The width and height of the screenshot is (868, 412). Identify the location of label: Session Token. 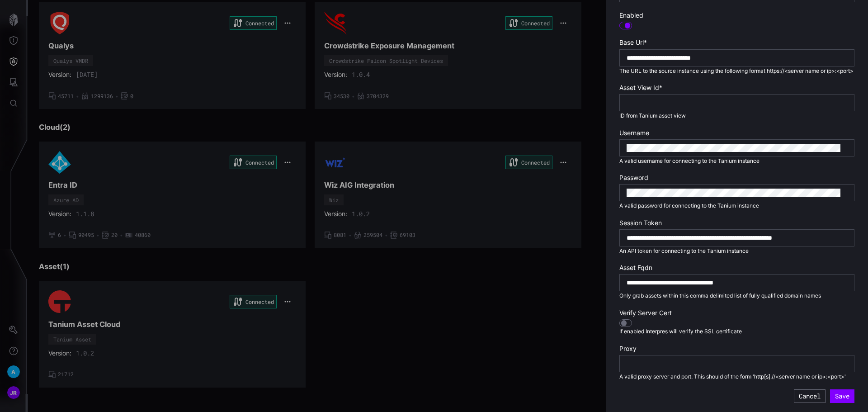
(736, 223).